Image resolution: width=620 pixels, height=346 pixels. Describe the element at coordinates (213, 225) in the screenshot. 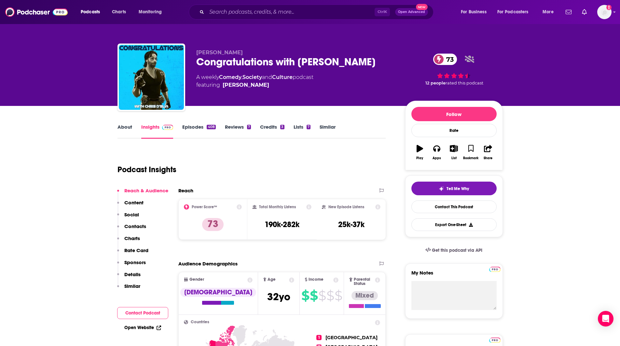

I see `p: 73` at that location.